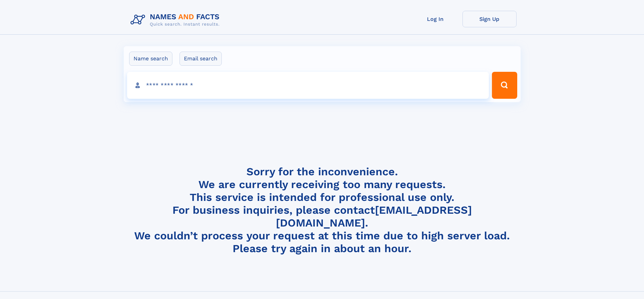 The width and height of the screenshot is (644, 299). What do you see at coordinates (200, 59) in the screenshot?
I see `label: Email search` at bounding box center [200, 59].